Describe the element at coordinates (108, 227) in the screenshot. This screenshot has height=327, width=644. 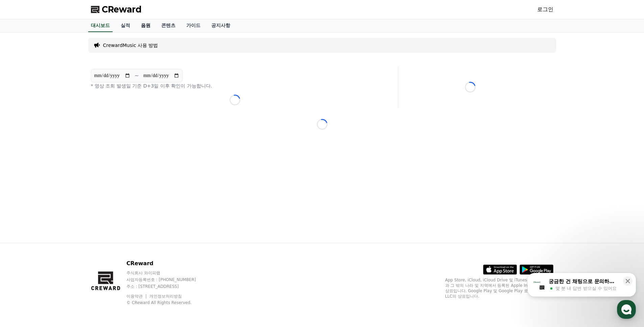
I see `span: 설정` at that location.